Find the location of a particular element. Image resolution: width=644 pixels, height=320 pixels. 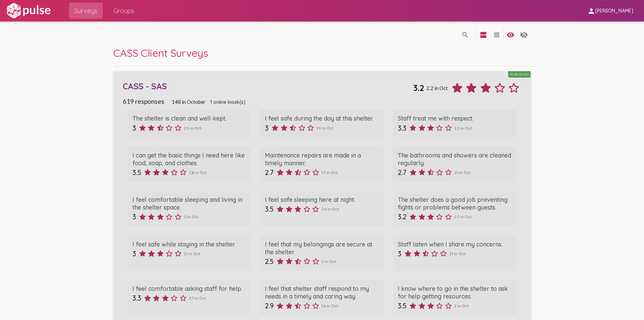

div: The shelter is clean and well-kept. is located at coordinates (189, 118).